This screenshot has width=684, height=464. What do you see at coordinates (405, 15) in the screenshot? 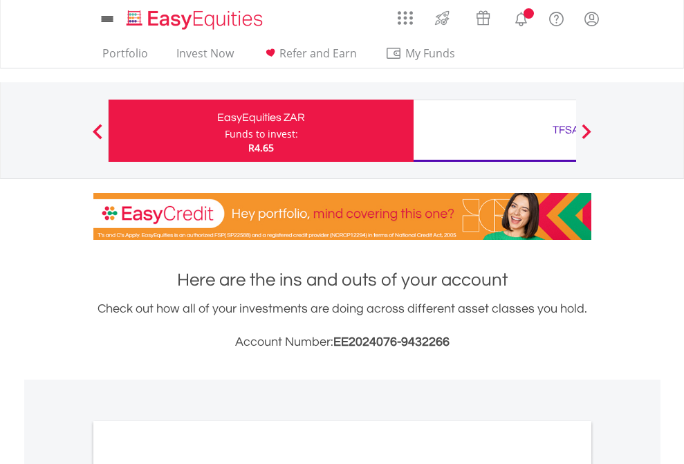
I see `a: AppsGrid` at bounding box center [405, 15].